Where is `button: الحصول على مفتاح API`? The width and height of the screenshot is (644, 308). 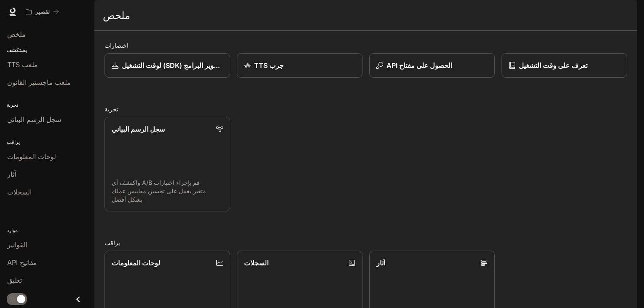 button: الحصول على مفتاح API is located at coordinates (432, 65).